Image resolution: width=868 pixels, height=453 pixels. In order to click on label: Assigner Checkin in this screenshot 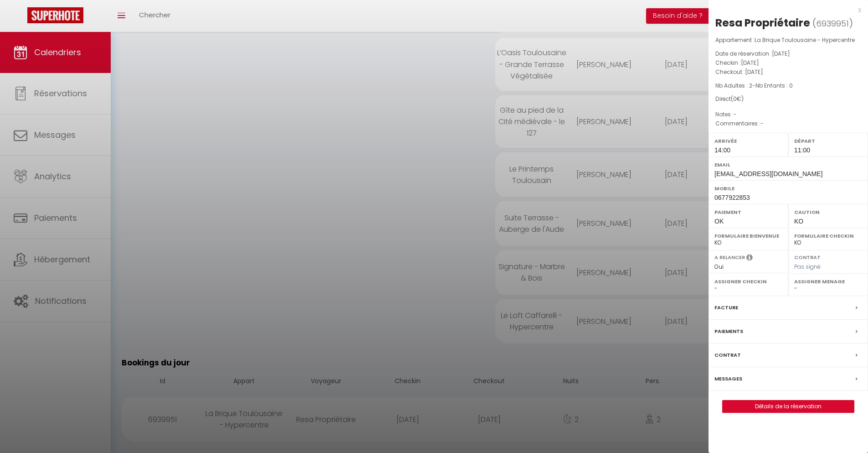, I will do `click(748, 281)`.